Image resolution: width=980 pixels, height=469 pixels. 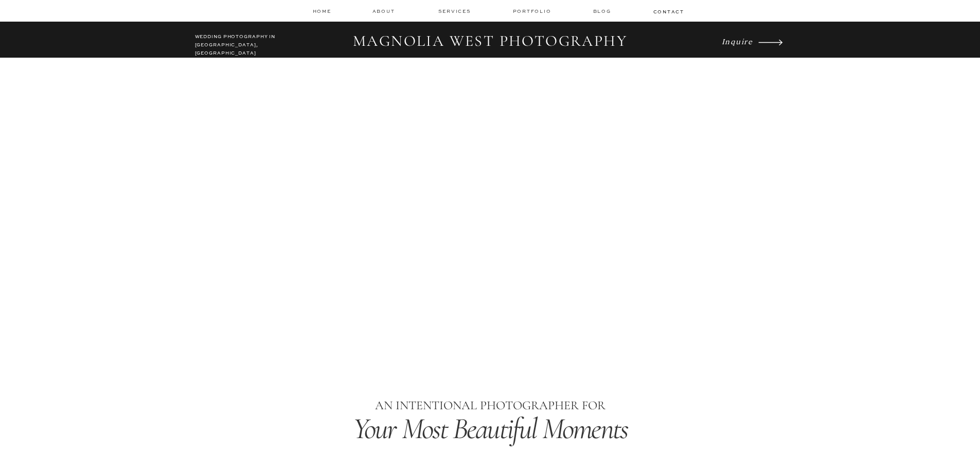 What do you see at coordinates (739, 41) in the screenshot?
I see `a: Inquire` at bounding box center [739, 41].